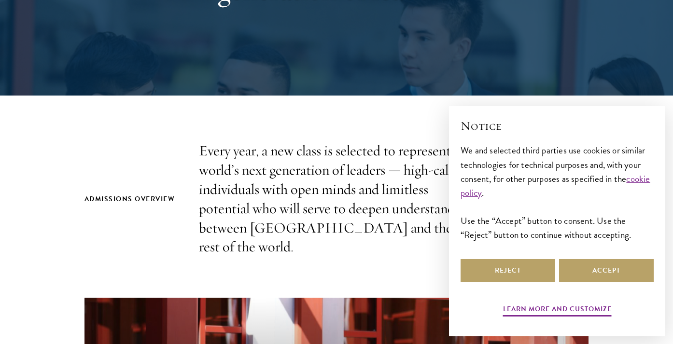 Image resolution: width=673 pixels, height=344 pixels. What do you see at coordinates (508, 271) in the screenshot?
I see `button: Reject` at bounding box center [508, 271].